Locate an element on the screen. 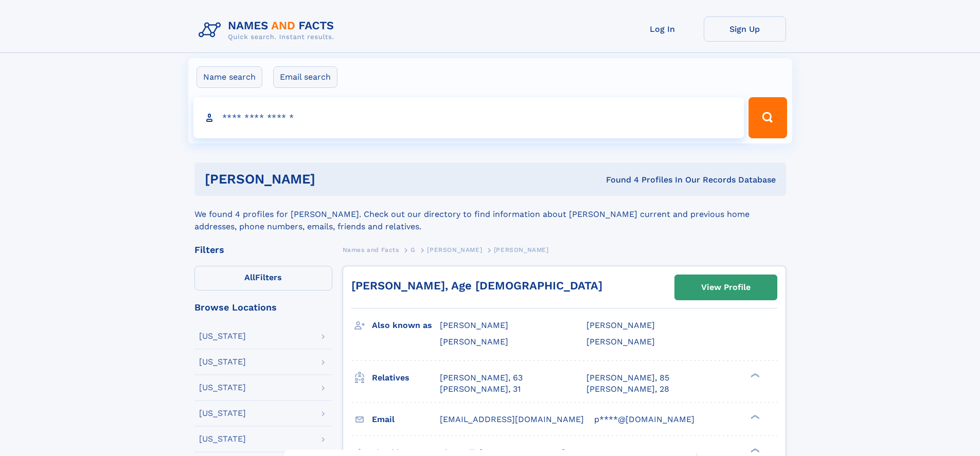 The height and width of the screenshot is (456, 980). label: Name search is located at coordinates (229, 77).